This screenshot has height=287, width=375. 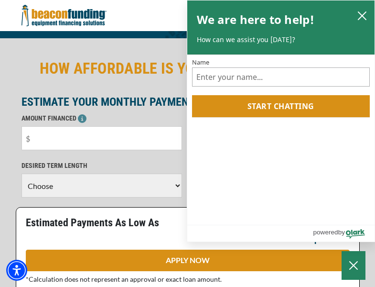 I want to click on input: Name, so click(x=281, y=77).